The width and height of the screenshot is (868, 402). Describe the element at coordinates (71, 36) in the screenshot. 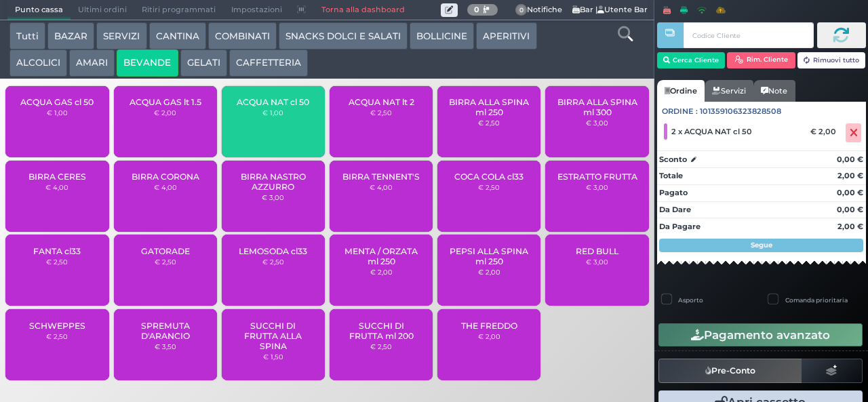

I see `button: BAZAR` at that location.